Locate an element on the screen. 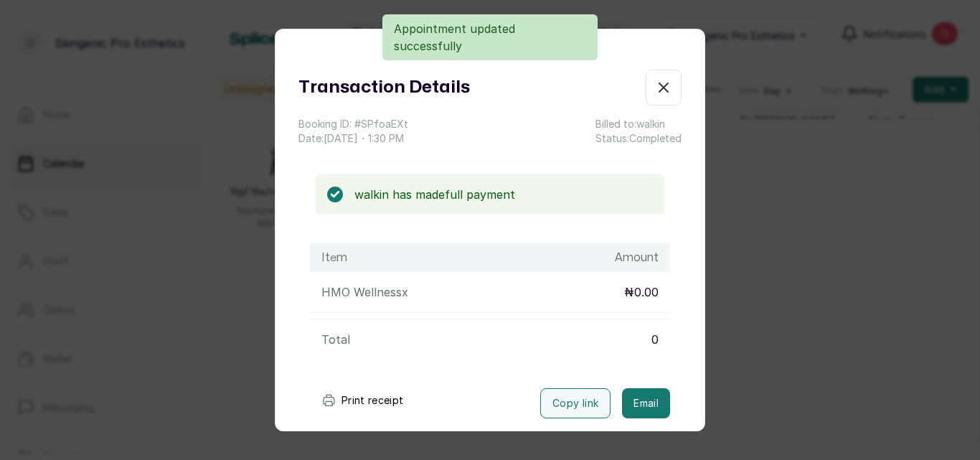 The image size is (980, 460). p: Appointment updated successfully is located at coordinates (490, 38).